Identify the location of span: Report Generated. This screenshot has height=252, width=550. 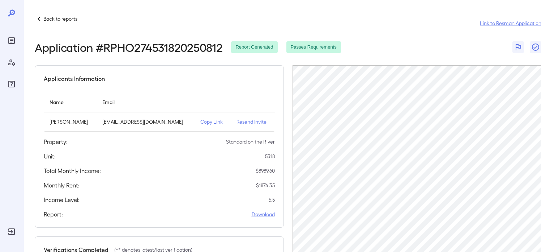
(254, 47).